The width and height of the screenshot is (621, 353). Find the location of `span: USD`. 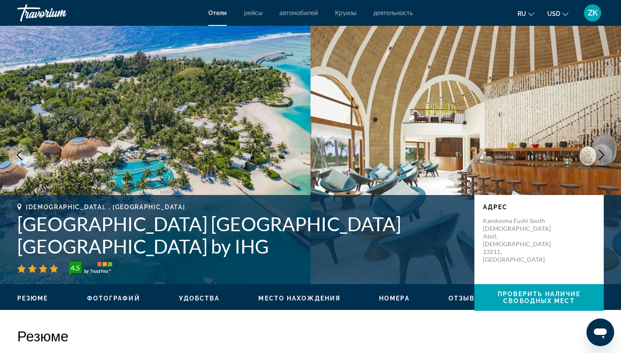

span: USD is located at coordinates (553, 14).